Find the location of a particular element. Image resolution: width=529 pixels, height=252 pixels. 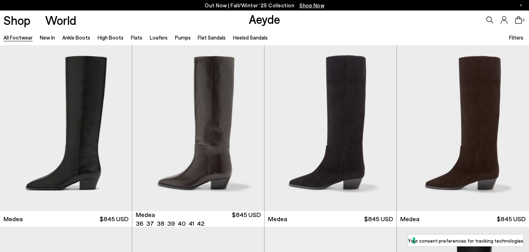

li: 40 is located at coordinates (181, 223).